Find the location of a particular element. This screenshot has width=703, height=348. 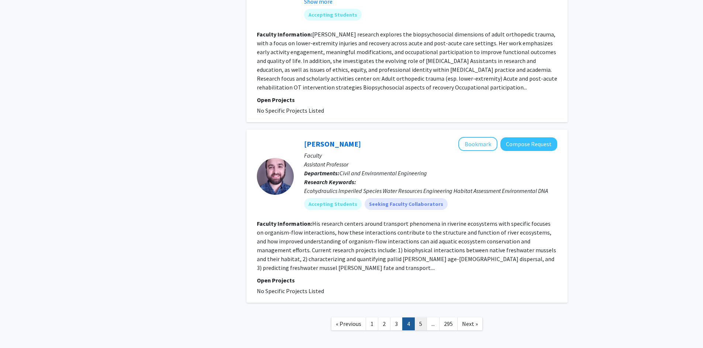

div: Ecohydraulics Imperiled Species Water Resources Engineering Habitat Assessment Environmental DNA is located at coordinates (430, 191).